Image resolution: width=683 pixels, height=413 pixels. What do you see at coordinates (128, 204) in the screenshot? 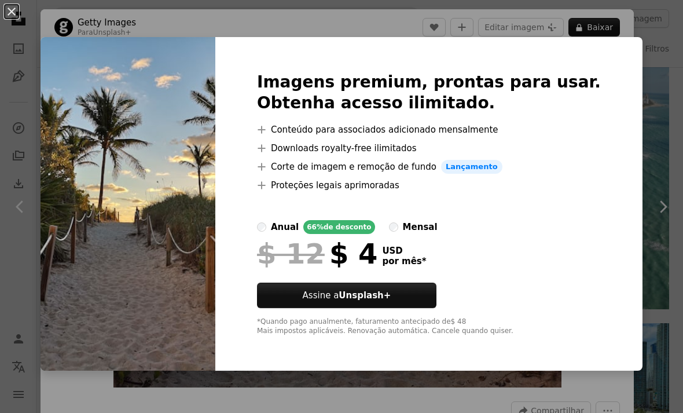
I see `img: premium_photo-1697730022913-80a0e1db0c4b` at bounding box center [128, 204].